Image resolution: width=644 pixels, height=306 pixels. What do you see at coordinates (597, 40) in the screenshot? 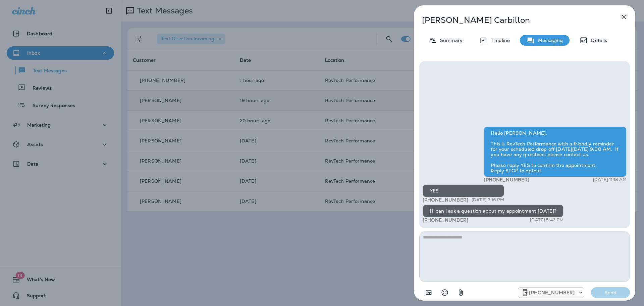
I see `p: Details` at bounding box center [597, 40].